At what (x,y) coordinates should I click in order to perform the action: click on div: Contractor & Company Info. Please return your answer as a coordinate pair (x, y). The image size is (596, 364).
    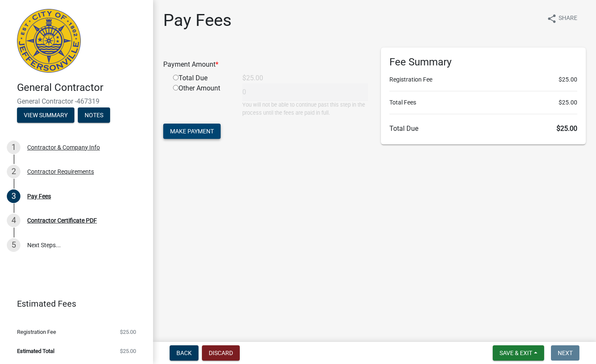
    Looking at the image, I should click on (63, 147).